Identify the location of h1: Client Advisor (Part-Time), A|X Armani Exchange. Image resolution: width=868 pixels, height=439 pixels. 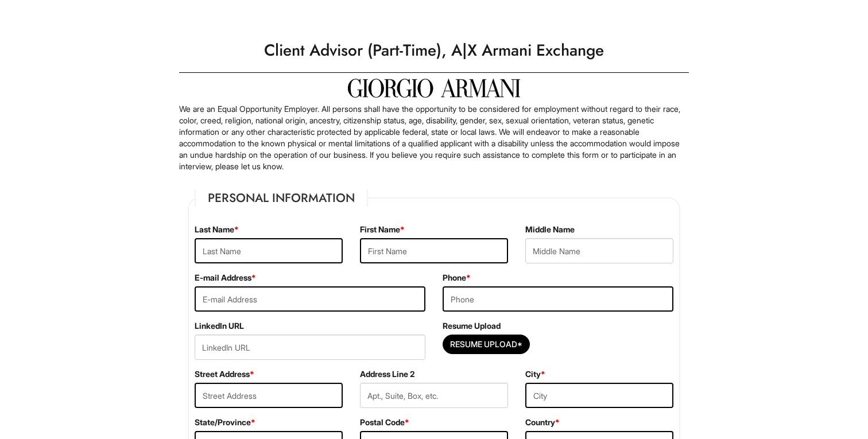
(434, 50).